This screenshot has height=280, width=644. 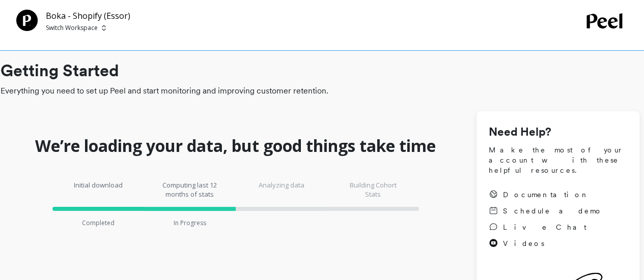 What do you see at coordinates (281, 189) in the screenshot?
I see `p: Analyzing data` at bounding box center [281, 189].